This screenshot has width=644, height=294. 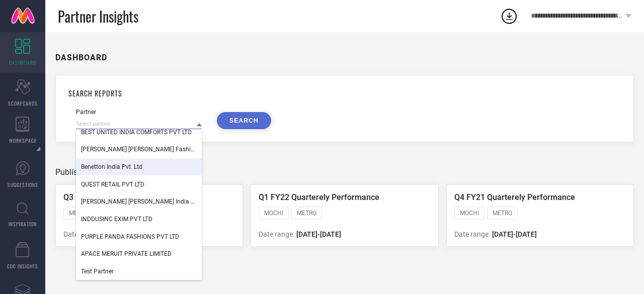 I want to click on span: DASHBOARD, so click(x=23, y=62).